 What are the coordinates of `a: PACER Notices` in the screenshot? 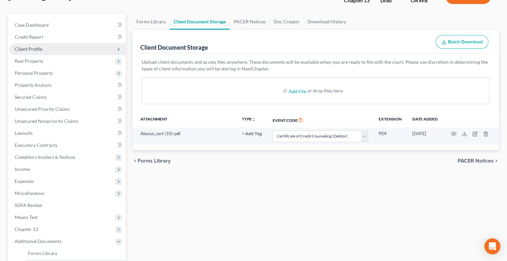 It's located at (250, 22).